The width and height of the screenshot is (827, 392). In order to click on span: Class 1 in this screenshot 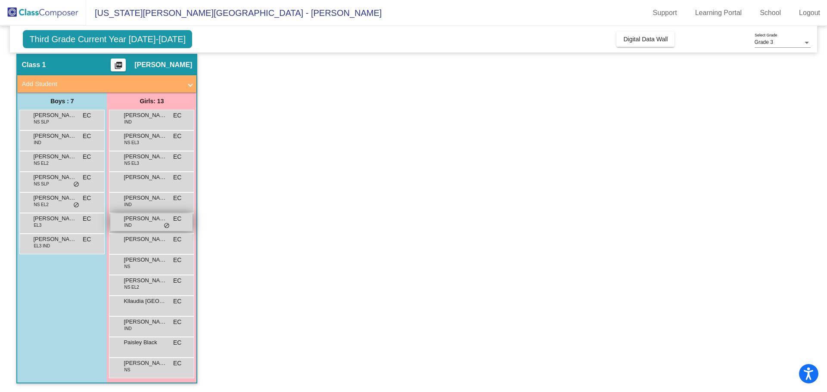, I will do `click(34, 65)`.